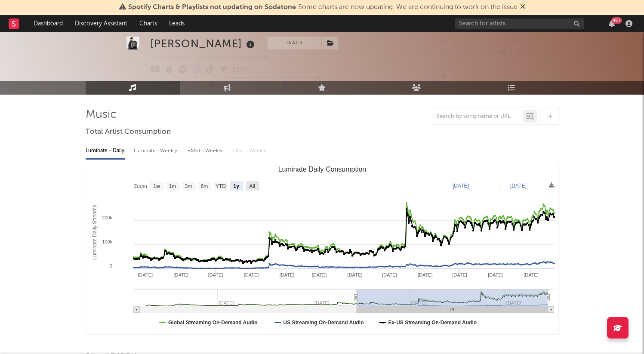 This screenshot has height=354, width=644. What do you see at coordinates (205, 151) in the screenshot?
I see `div: BMAT - Weekly` at bounding box center [205, 151].